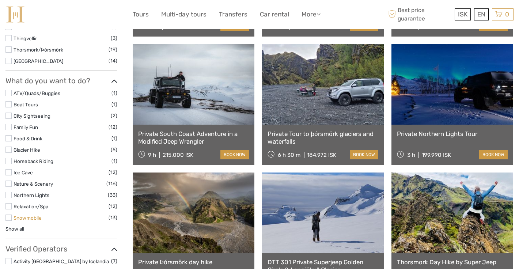  Describe the element at coordinates (323, 138) in the screenshot. I see `a: Private Tour to þórsmörk glaciers and waterfalls` at that location.